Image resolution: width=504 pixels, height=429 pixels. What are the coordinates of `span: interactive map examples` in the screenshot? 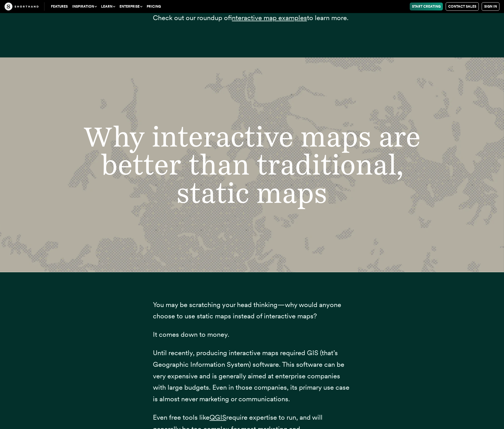 It's located at (269, 18).